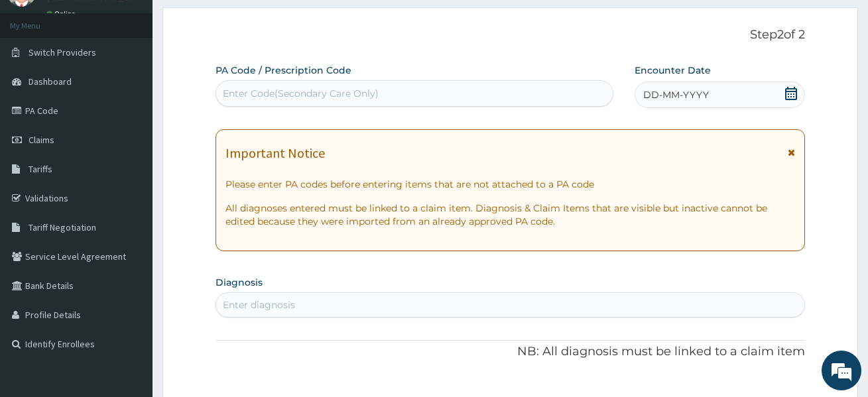 This screenshot has width=868, height=397. Describe the element at coordinates (672, 70) in the screenshot. I see `label: Encounter Date` at that location.